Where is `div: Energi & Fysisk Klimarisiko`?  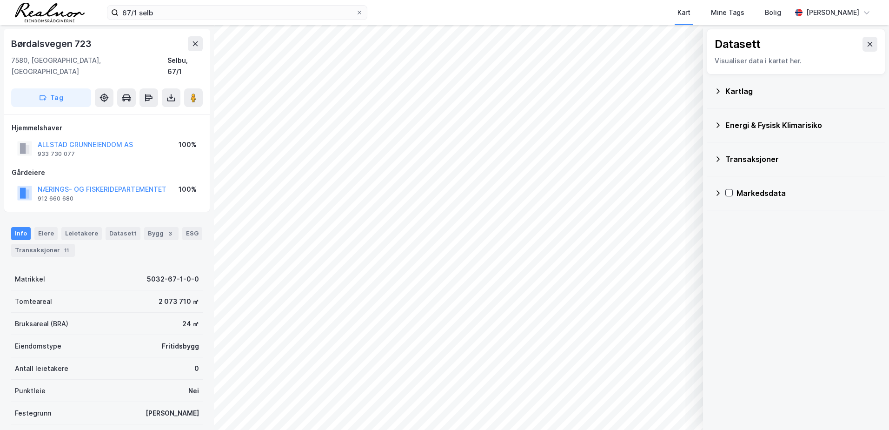 div: Energi & Fysisk Klimarisiko is located at coordinates (802, 125).